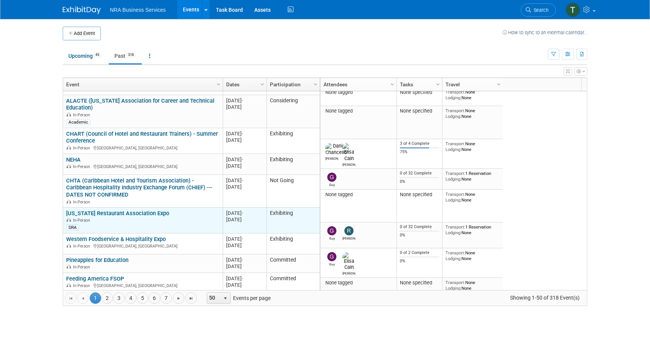  Describe the element at coordinates (539, 10) in the screenshot. I see `span: Search` at that location.